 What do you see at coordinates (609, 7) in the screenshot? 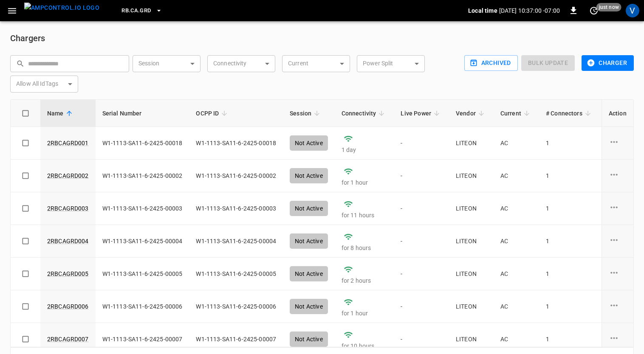
I see `span: just now` at bounding box center [609, 7].